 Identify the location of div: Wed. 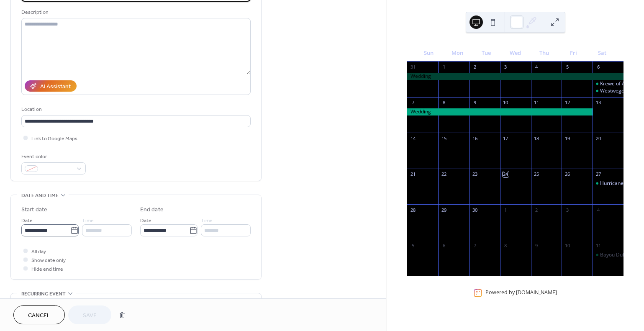
(515, 53).